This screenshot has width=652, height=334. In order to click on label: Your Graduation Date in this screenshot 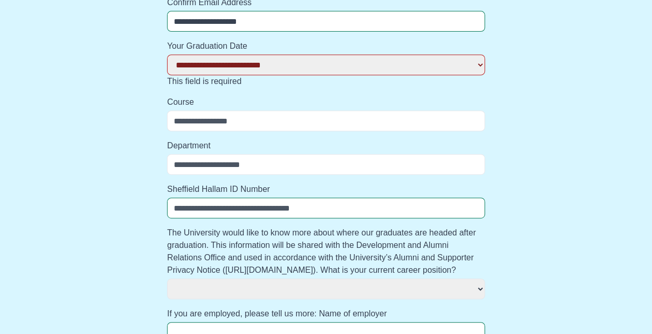, I will do `click(326, 46)`.